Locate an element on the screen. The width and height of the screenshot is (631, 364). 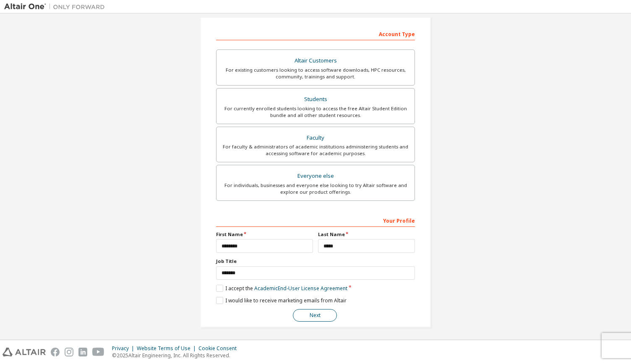
label: I would like to receive marketing emails from Altair is located at coordinates (281, 300).